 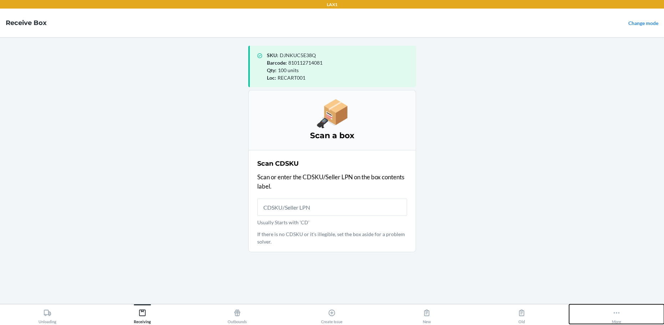 I want to click on button: Receiving, so click(x=142, y=314).